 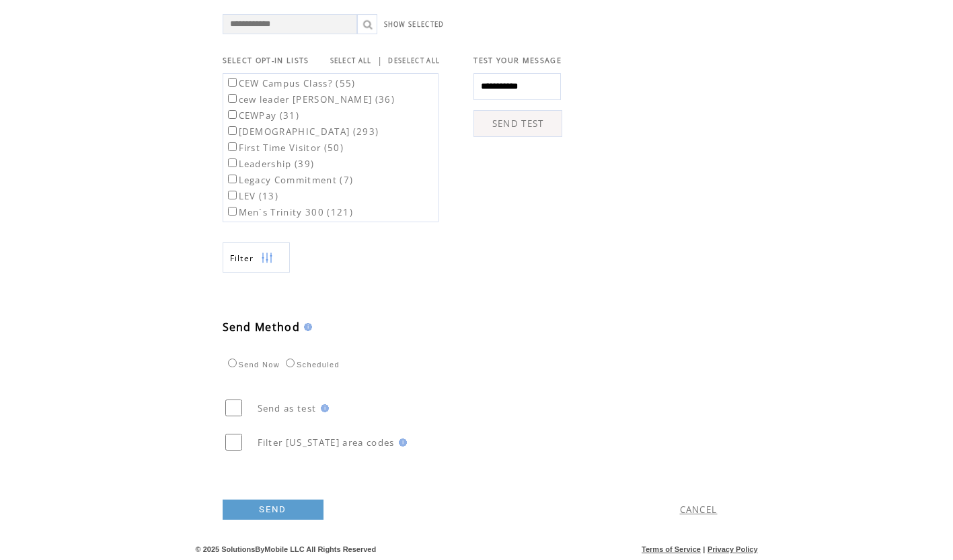 What do you see at coordinates (286, 549) in the screenshot?
I see `span: © 2025 SolutionsByMobile LLC All Rights Reserved` at bounding box center [286, 549].